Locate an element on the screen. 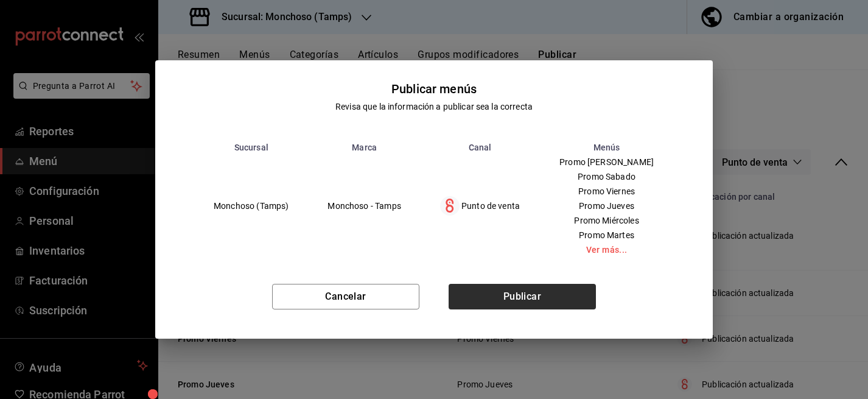 The width and height of the screenshot is (868, 399). th: Canal is located at coordinates (480, 147).